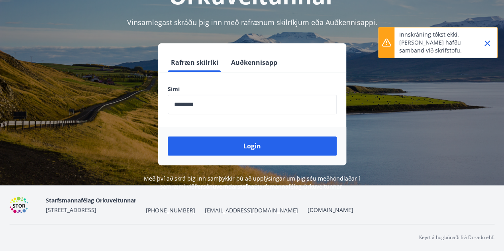 This screenshot has height=251, width=504. Describe the element at coordinates (24, 205) in the screenshot. I see `img: 6gDcfMXiVBXXG0H6U6eM60D7nPrsl9g1x4qDF8XG.png` at that location.